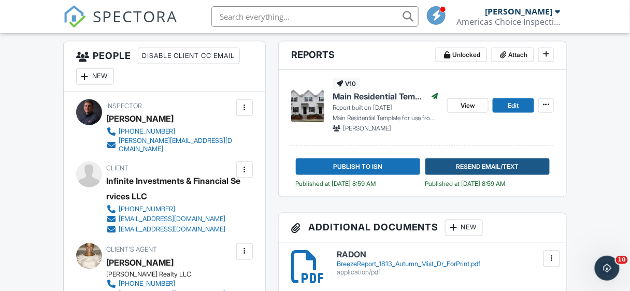 This screenshot has width=630, height=291. Describe the element at coordinates (124, 106) in the screenshot. I see `span: Inspector` at that location.